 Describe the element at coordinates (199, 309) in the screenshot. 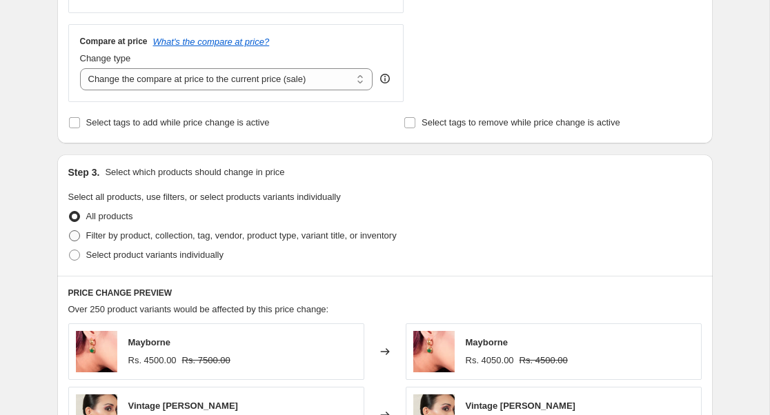

I see `span: Over 250 product variants would be affected by this price change:` at that location.